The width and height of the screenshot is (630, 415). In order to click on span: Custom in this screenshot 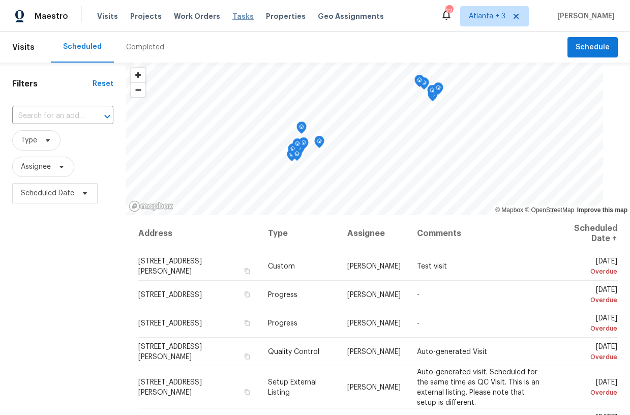, I will do `click(281, 267)`.